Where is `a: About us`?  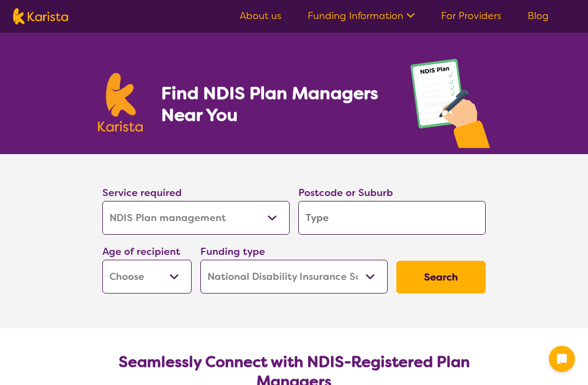
a: About us is located at coordinates (260, 16).